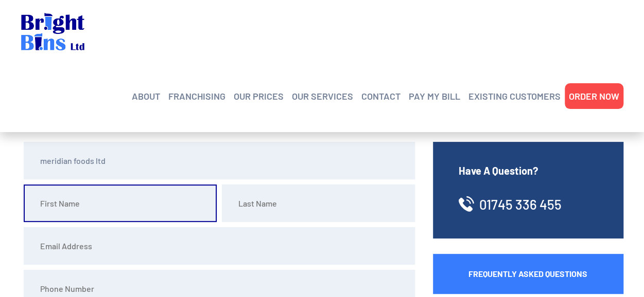 Image resolution: width=644 pixels, height=297 pixels. What do you see at coordinates (219, 246) in the screenshot?
I see `input: Email Address` at bounding box center [219, 246].